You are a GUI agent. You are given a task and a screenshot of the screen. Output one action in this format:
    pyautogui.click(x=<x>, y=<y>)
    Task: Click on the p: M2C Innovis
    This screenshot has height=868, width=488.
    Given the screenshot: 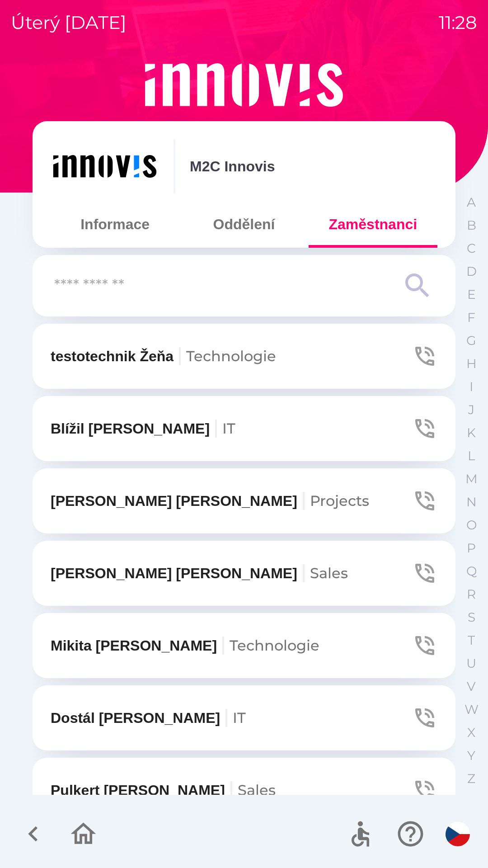 What is the action you would take?
    pyautogui.click(x=232, y=166)
    